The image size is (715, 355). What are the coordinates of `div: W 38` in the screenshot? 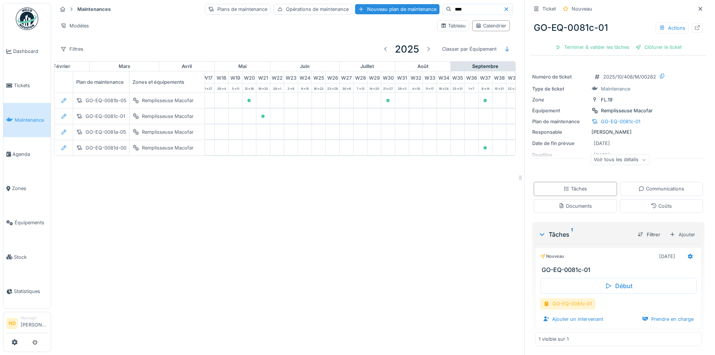 It's located at (499, 77).